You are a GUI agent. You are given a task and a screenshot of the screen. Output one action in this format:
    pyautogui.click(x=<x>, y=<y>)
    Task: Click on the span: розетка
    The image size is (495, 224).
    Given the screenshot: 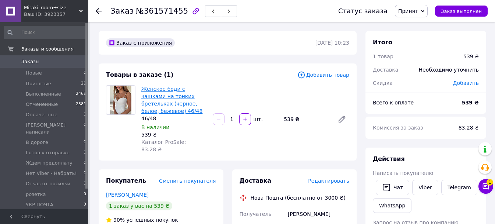 What is the action you would take?
    pyautogui.click(x=36, y=194)
    